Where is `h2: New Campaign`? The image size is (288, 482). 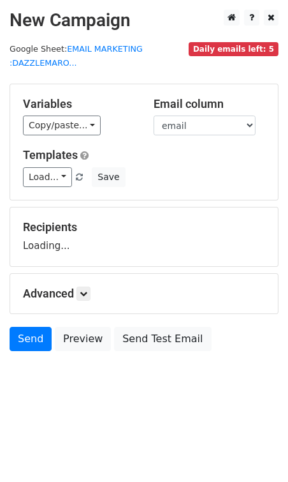
h2: New Campaign is located at coordinates (144, 20).